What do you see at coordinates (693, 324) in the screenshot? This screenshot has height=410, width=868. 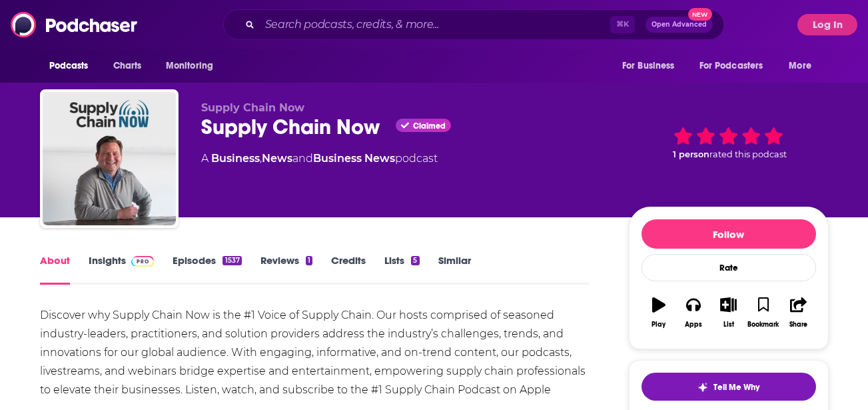 I see `div: Apps` at bounding box center [693, 324].